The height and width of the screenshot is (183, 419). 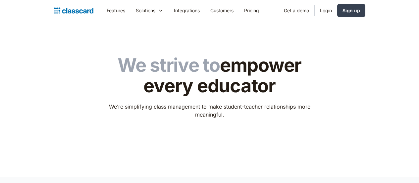 What do you see at coordinates (326, 10) in the screenshot?
I see `a: Login` at bounding box center [326, 10].